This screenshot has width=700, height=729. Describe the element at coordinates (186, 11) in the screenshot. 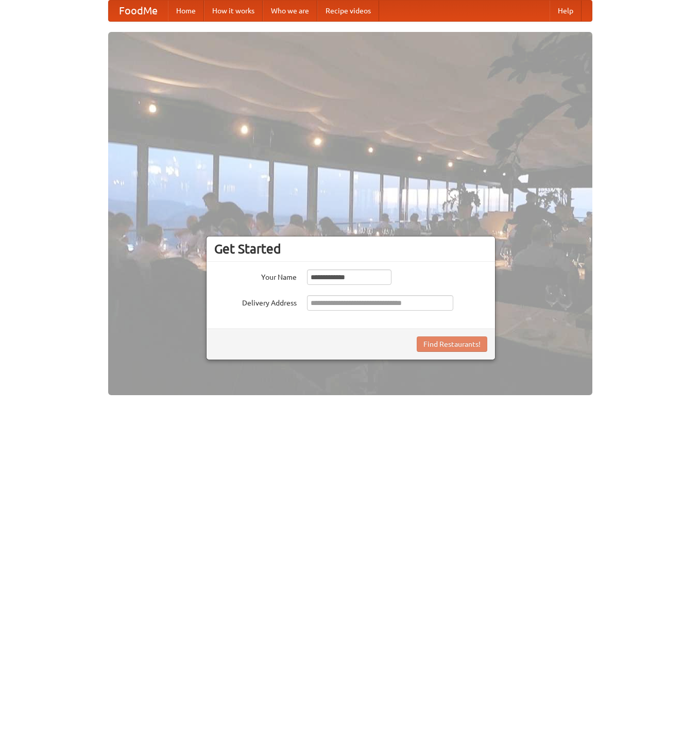

I see `a: Home` at that location.